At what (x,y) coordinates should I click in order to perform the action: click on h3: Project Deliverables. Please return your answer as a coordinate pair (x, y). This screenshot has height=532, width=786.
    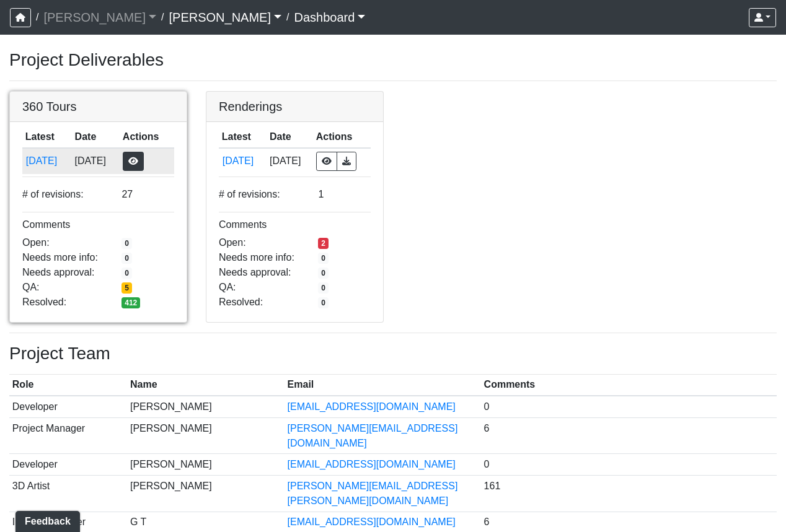
    Looking at the image, I should click on (393, 60).